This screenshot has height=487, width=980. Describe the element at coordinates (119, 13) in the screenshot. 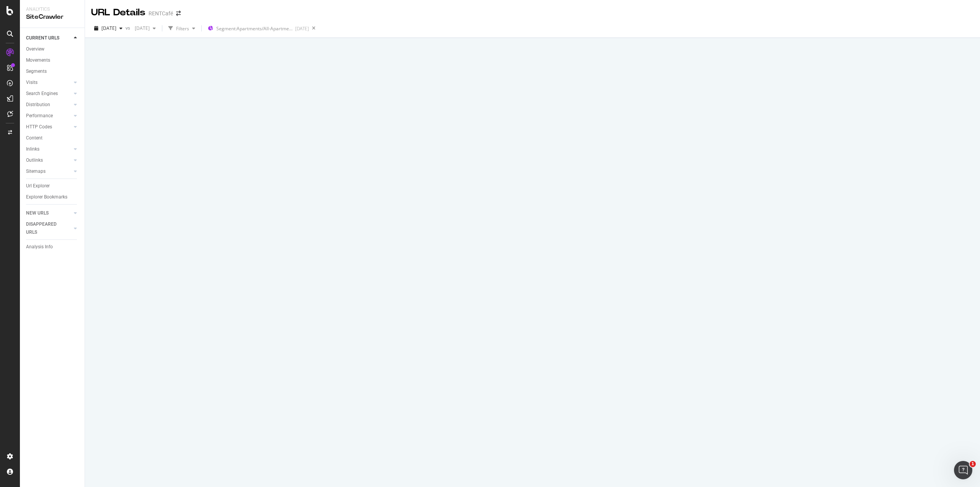

I see `div: URL Details` at that location.